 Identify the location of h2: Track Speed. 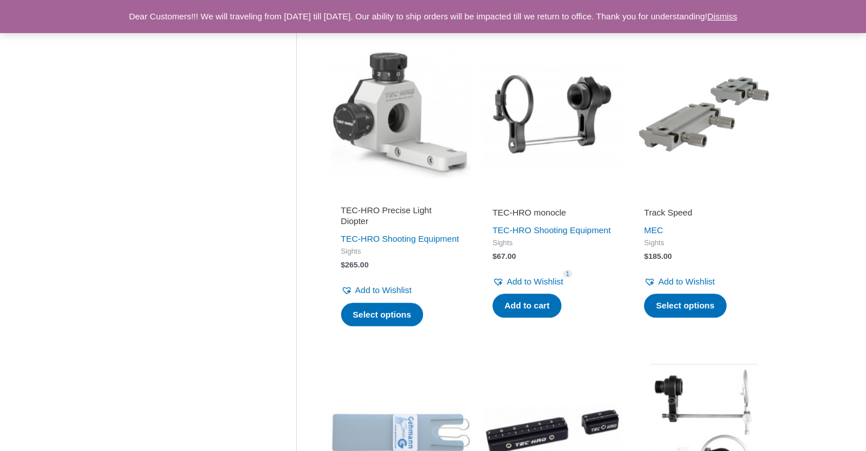
(704, 212).